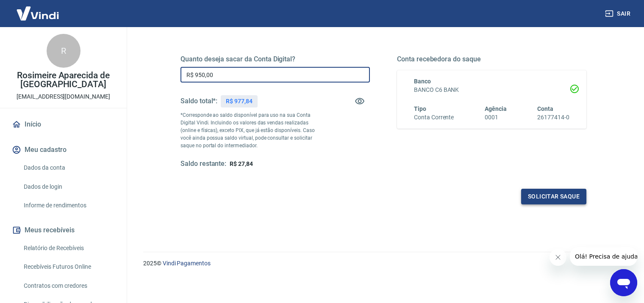  What do you see at coordinates (241, 164) in the screenshot?
I see `span: R$ 27,84` at bounding box center [241, 164].